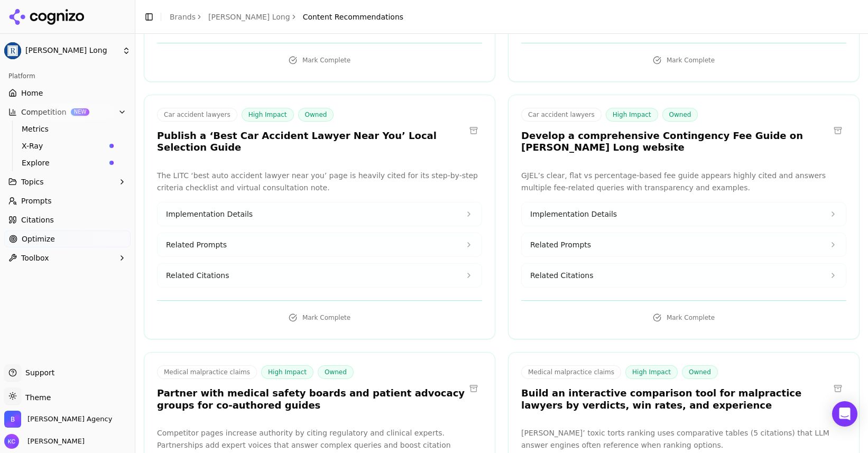 Image resolution: width=868 pixels, height=453 pixels. What do you see at coordinates (67, 93) in the screenshot?
I see `a: Home` at bounding box center [67, 93].